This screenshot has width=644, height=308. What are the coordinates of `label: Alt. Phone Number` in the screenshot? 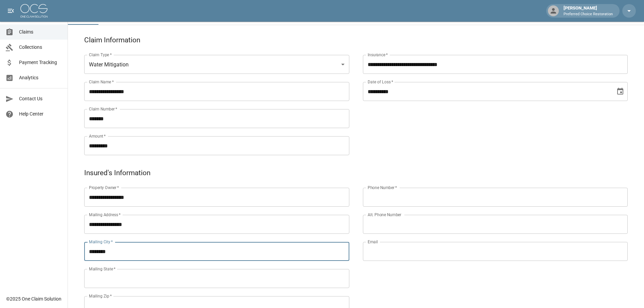 It's located at (384, 215).